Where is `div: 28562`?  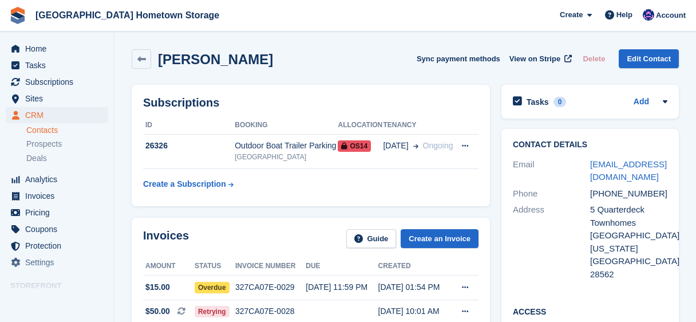
div: 28562 is located at coordinates (629, 274).